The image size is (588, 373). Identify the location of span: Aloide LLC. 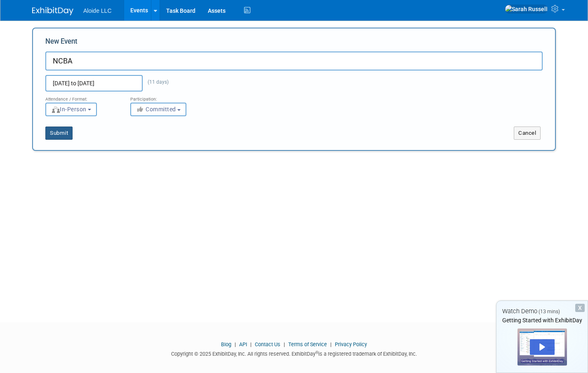
(98, 11).